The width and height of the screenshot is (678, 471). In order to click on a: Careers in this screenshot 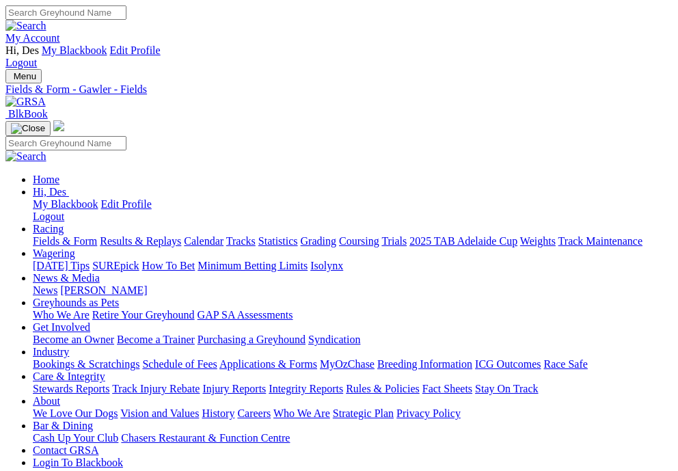, I will do `click(254, 413)`.